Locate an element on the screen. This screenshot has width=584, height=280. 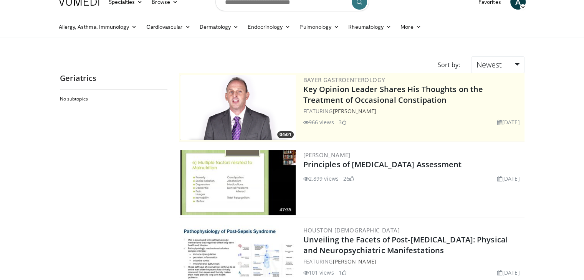
a: Newest is located at coordinates (498, 65).